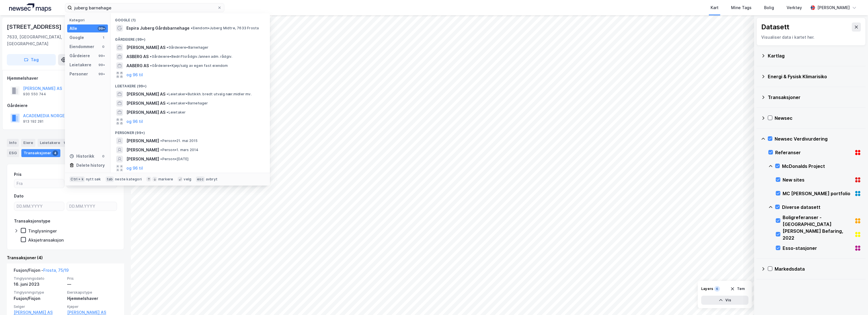 Image resolution: width=868 pixels, height=315 pixels. What do you see at coordinates (38, 285) in the screenshot?
I see `div: 16. juni 2023` at bounding box center [38, 285].